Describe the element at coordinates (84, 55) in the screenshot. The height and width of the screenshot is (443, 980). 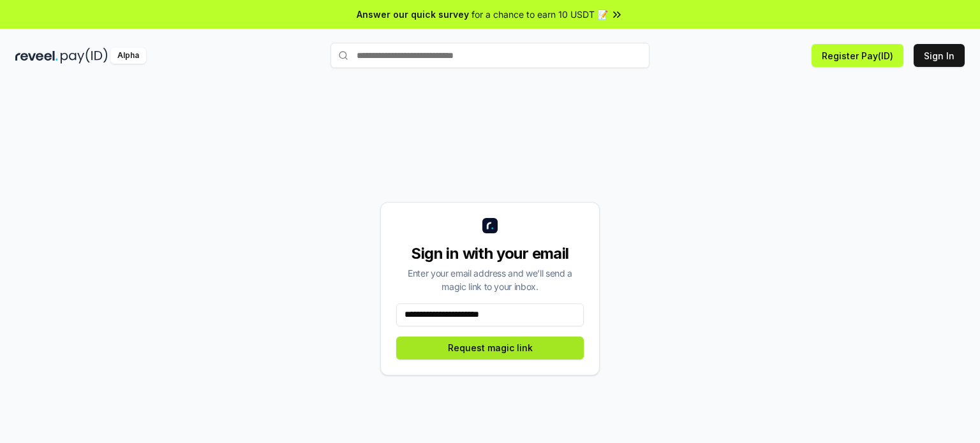
I see `img: pay_id` at that location.